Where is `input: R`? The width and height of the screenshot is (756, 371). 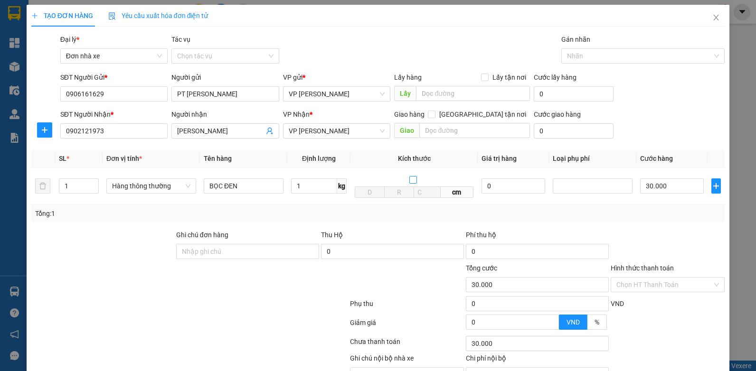
input: R is located at coordinates (399, 192).